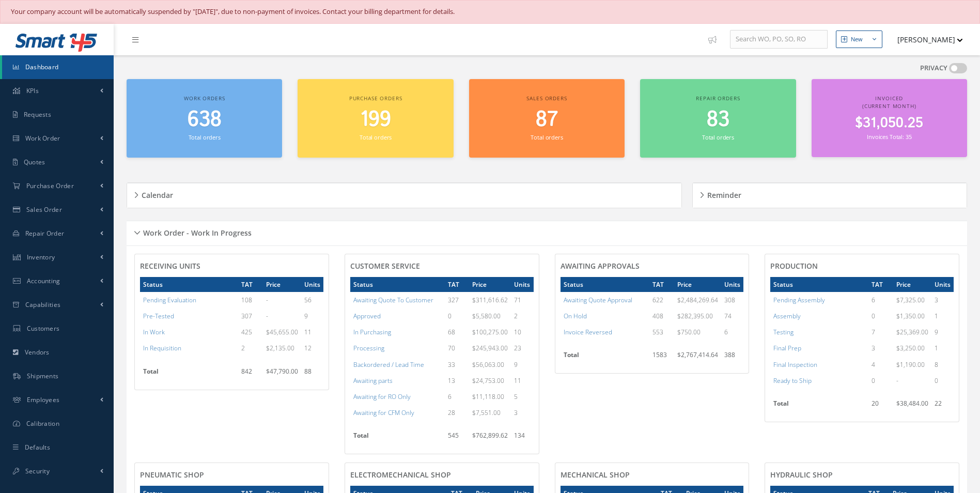 The image size is (980, 493). What do you see at coordinates (723, 194) in the screenshot?
I see `h5: Reminder` at bounding box center [723, 194].